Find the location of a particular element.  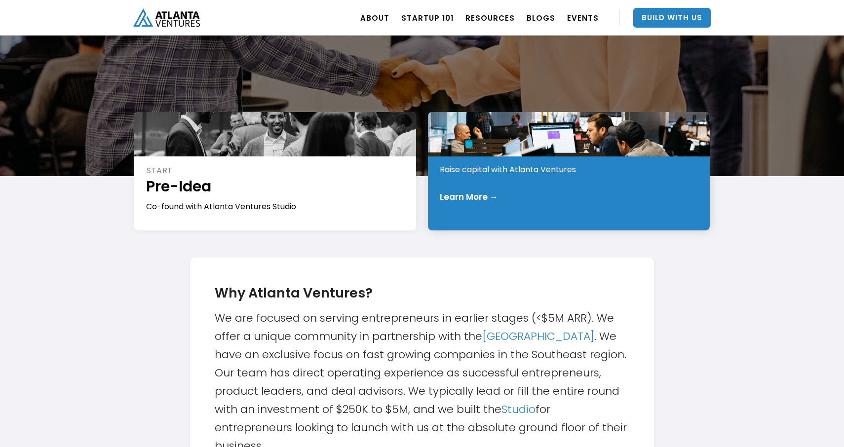

a: STARTPre-IdeaCo-found with Atlanta Ventures Studio is located at coordinates (275, 171).